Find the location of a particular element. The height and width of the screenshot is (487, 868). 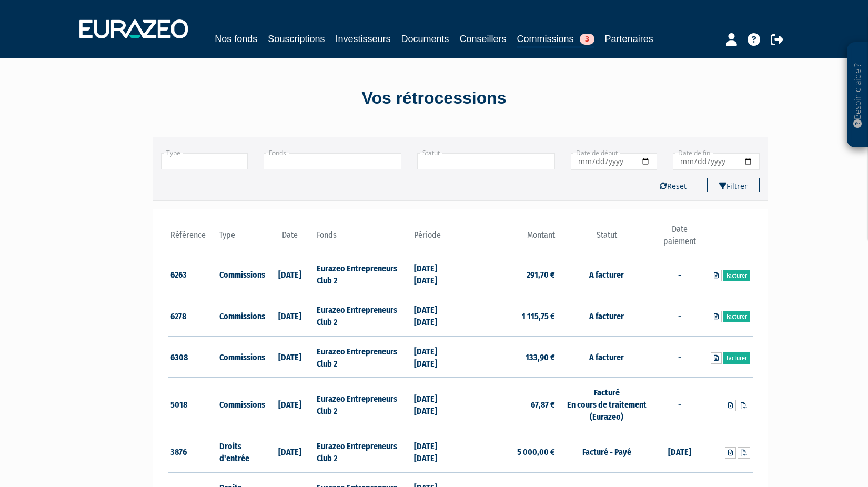

th: Date is located at coordinates (289, 238).